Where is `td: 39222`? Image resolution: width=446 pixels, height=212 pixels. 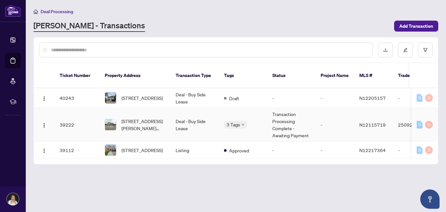
td: 39222 is located at coordinates (77, 125).